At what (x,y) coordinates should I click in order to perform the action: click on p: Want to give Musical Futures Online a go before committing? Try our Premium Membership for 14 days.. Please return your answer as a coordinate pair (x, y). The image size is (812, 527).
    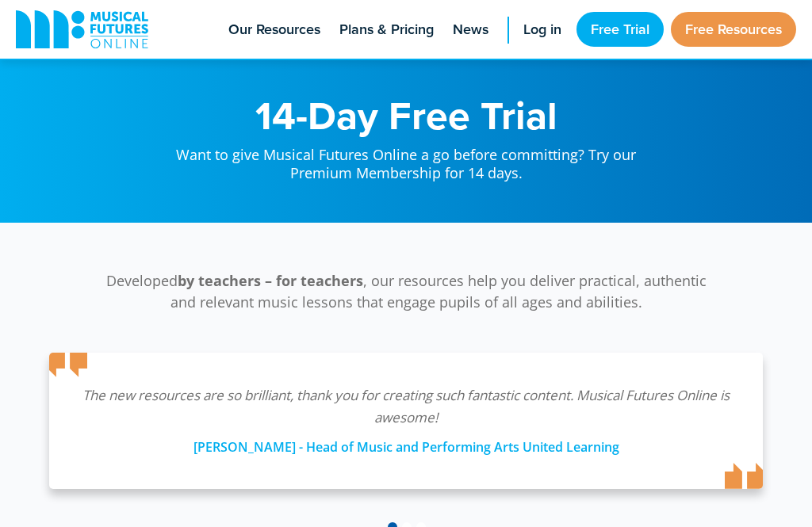
    Looking at the image, I should click on (406, 158).